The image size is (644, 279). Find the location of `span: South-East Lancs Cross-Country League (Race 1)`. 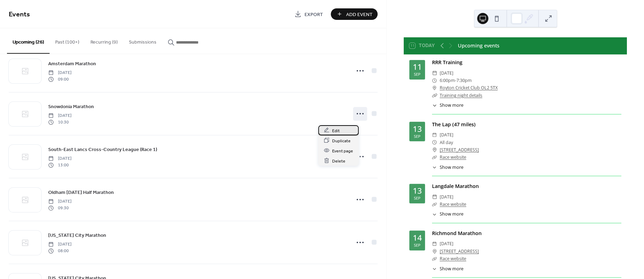

span: South-East Lancs Cross-Country League (Race 1) is located at coordinates (103, 150).